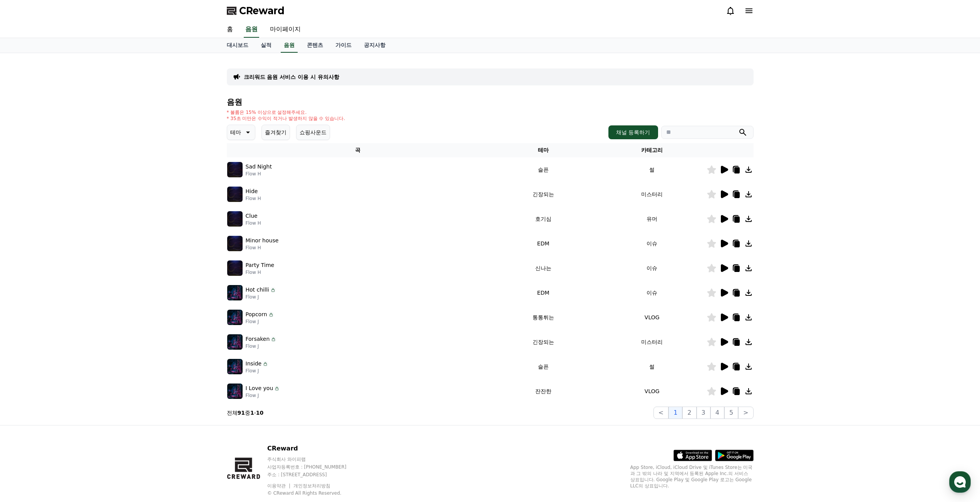  Describe the element at coordinates (543, 268) in the screenshot. I see `td: 신나는` at that location.